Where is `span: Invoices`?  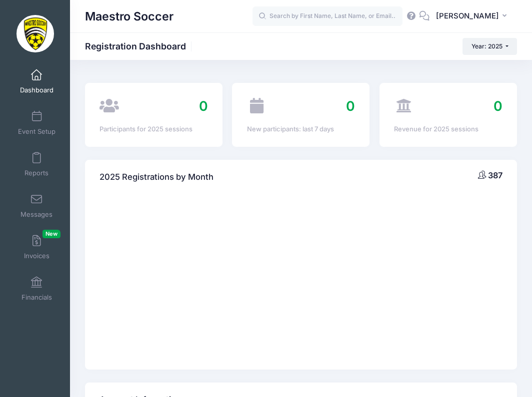
span: Invoices is located at coordinates (37, 256).